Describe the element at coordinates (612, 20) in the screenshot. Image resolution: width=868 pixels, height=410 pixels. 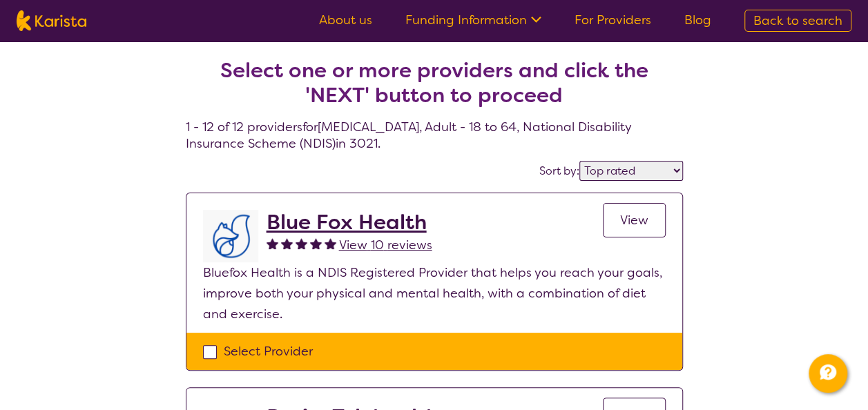
I see `a: For Providers` at that location.